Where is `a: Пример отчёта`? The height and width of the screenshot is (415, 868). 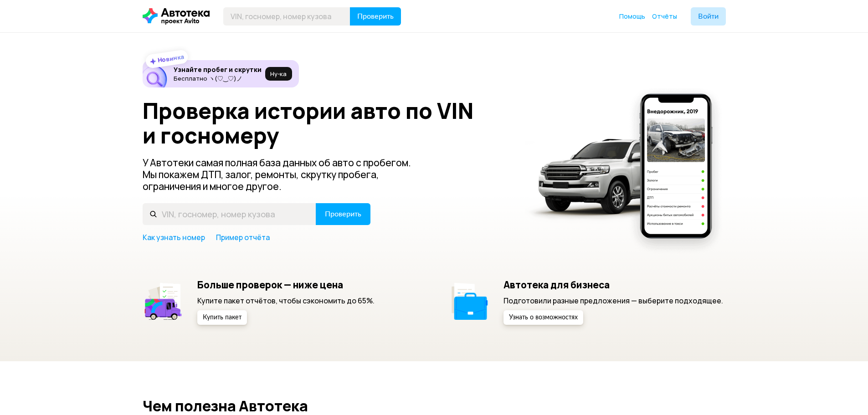 a: Пример отчёта is located at coordinates (243, 237).